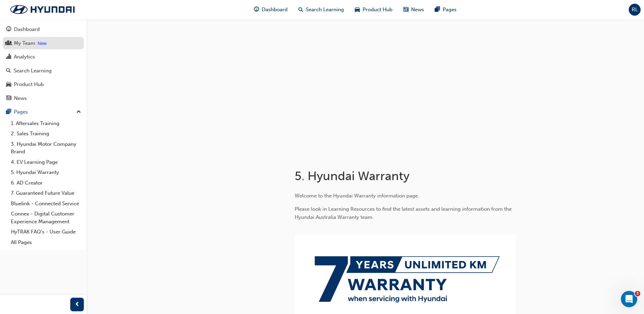 The width and height of the screenshot is (644, 314). What do you see at coordinates (46, 133) in the screenshot?
I see `a: 2. Sales Training` at bounding box center [46, 133].